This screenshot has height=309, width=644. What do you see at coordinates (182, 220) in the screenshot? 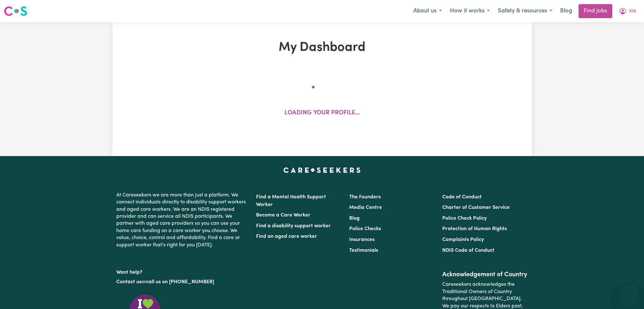
I see `p: At Careseekers we are more than just a platform. We connect individuals directly to disability su...` at bounding box center [182, 220].